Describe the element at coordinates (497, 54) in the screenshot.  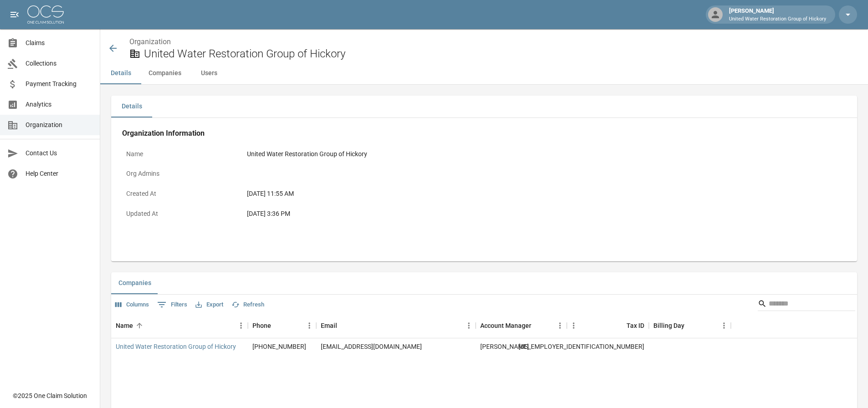
I see `h2: United Water Restoration Group of Hickory` at that location.